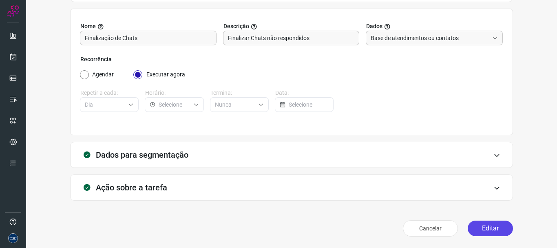 This screenshot has height=248, width=557. Describe the element at coordinates (103, 74) in the screenshot. I see `label: Agendar` at that location.